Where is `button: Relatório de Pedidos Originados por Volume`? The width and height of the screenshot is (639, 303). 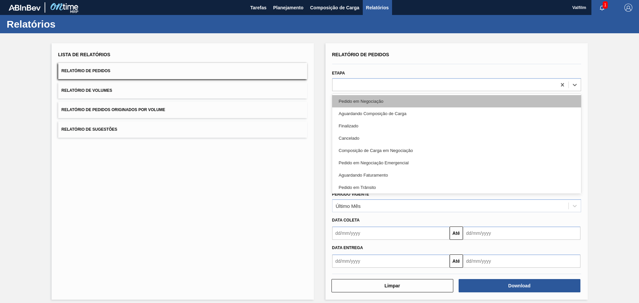 button: Relatório de Pedidos Originados por Volume is located at coordinates (183, 110).